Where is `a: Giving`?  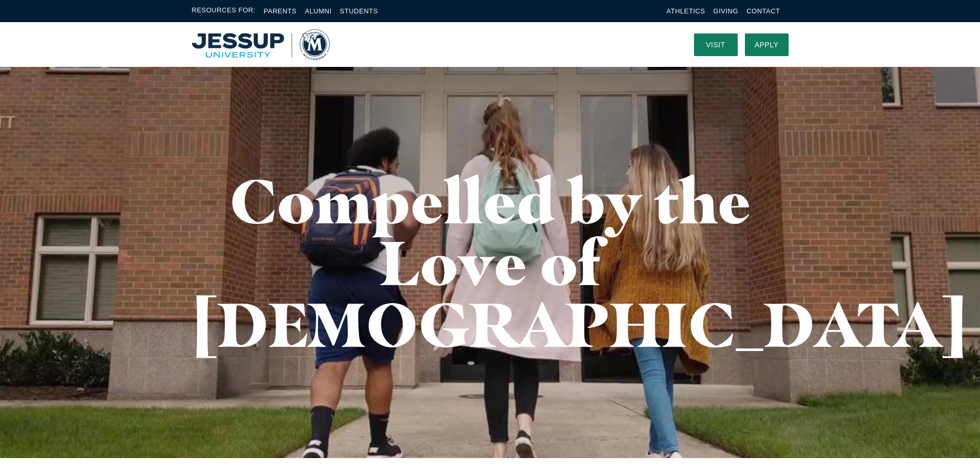
a: Giving is located at coordinates (726, 11).